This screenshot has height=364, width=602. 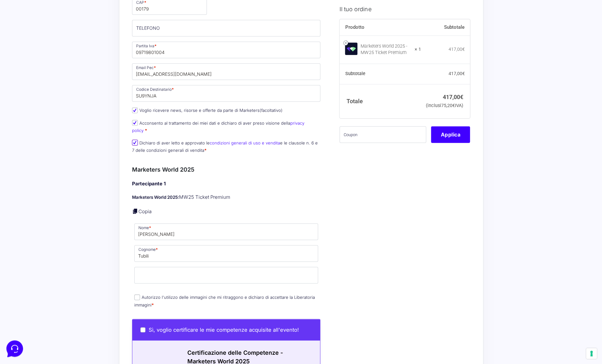 What do you see at coordinates (418, 50) in the screenshot?
I see `strong: × 1` at bounding box center [418, 50].